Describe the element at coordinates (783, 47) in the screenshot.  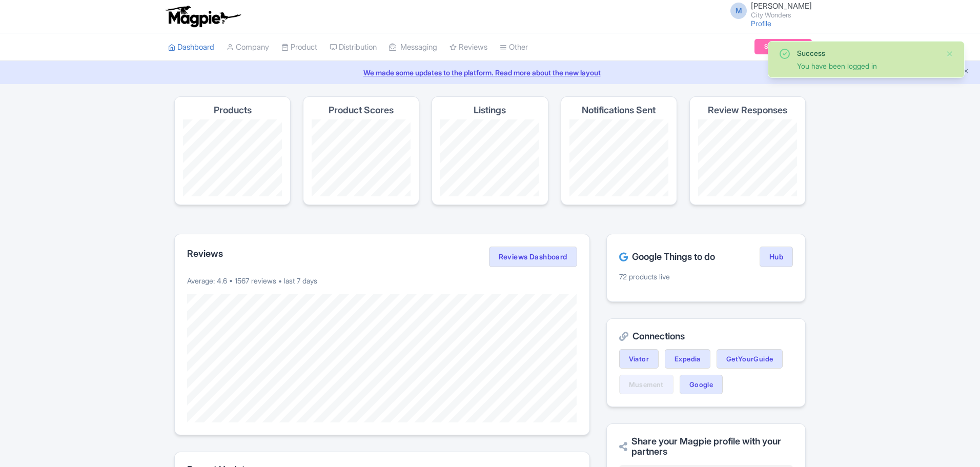
I see `a: Subscription` at that location.